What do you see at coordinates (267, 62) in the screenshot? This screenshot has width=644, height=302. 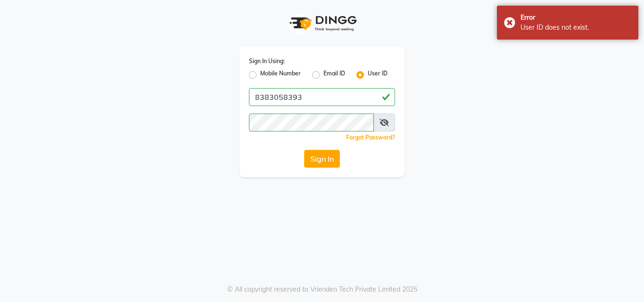 I see `label: Sign In Using:` at bounding box center [267, 62].